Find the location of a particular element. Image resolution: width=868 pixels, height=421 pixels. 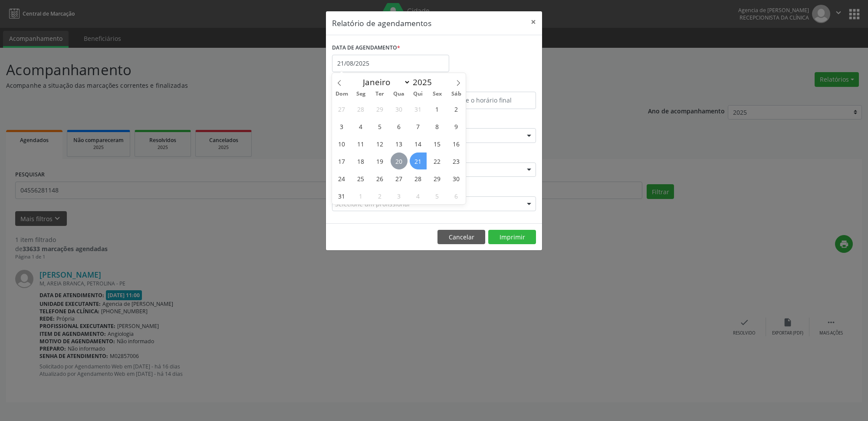

input: Selecione uma data ou intervalo is located at coordinates (391, 64).